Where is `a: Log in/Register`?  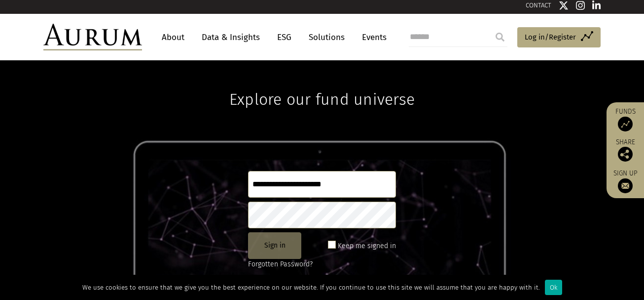 a: Log in/Register is located at coordinates (559, 37).